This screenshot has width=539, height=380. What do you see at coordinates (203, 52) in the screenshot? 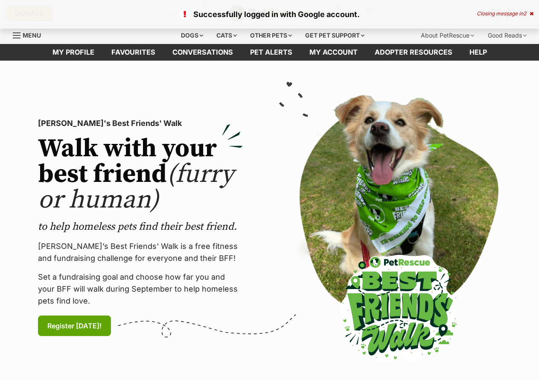
I see `a: conversations` at bounding box center [203, 52].